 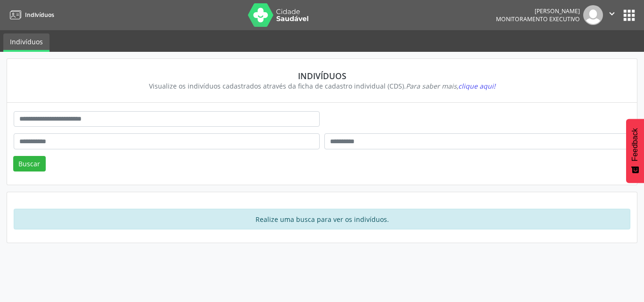 I want to click on span: clique aqui!, so click(x=476, y=86).